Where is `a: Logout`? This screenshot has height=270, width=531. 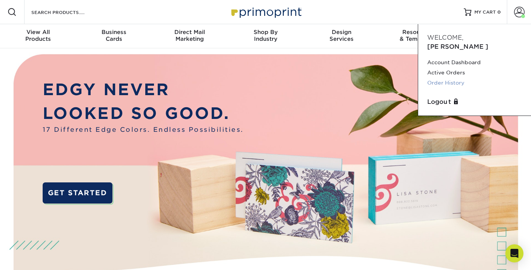 a: Logout is located at coordinates (474, 102).